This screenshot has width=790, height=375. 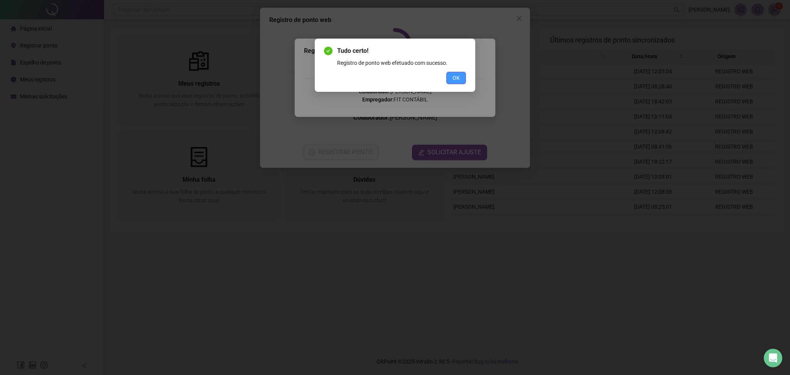 I want to click on span: Tudo certo!, so click(x=401, y=51).